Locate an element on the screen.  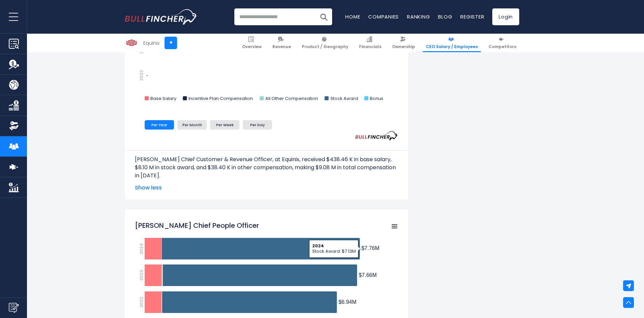
span: Show less is located at coordinates (267, 188).